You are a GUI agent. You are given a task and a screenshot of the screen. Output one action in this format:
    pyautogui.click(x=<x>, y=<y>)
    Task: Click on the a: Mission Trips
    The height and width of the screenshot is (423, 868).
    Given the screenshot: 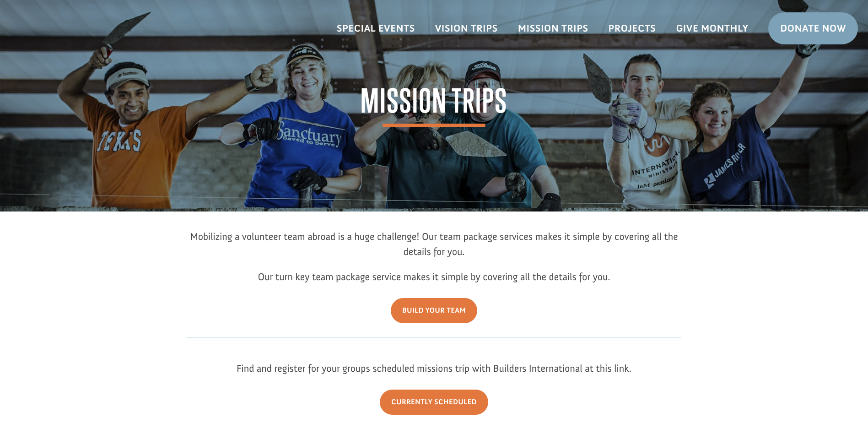 What is the action you would take?
    pyautogui.click(x=554, y=28)
    